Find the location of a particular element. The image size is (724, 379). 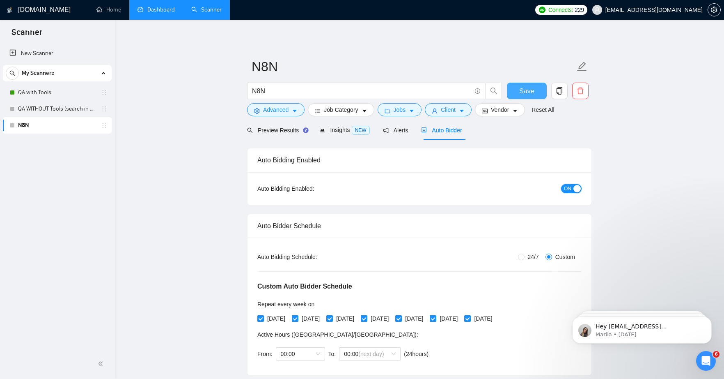

img: upwork-logo.png is located at coordinates (543, 10).